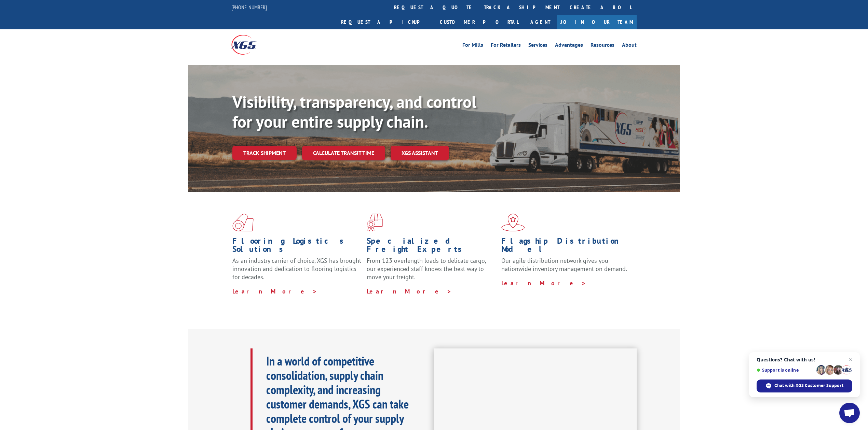 The height and width of the screenshot is (430, 868). Describe the element at coordinates (419, 153) in the screenshot. I see `a: XGS ASSISTANT` at that location.